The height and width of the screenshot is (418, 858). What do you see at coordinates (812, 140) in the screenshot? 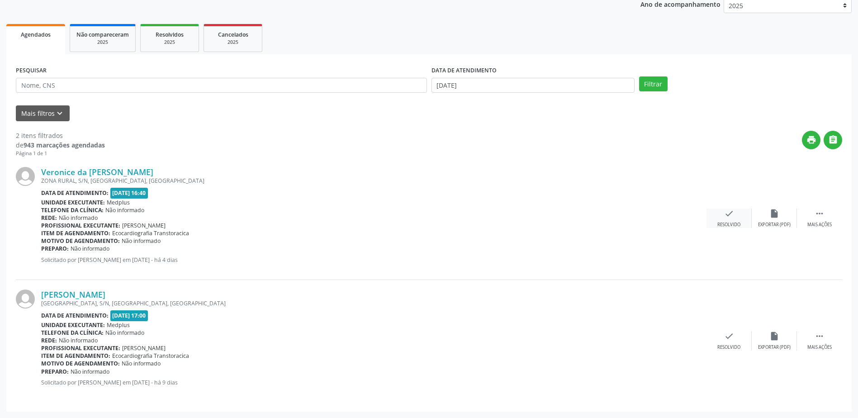
I see `i: print` at bounding box center [812, 140].